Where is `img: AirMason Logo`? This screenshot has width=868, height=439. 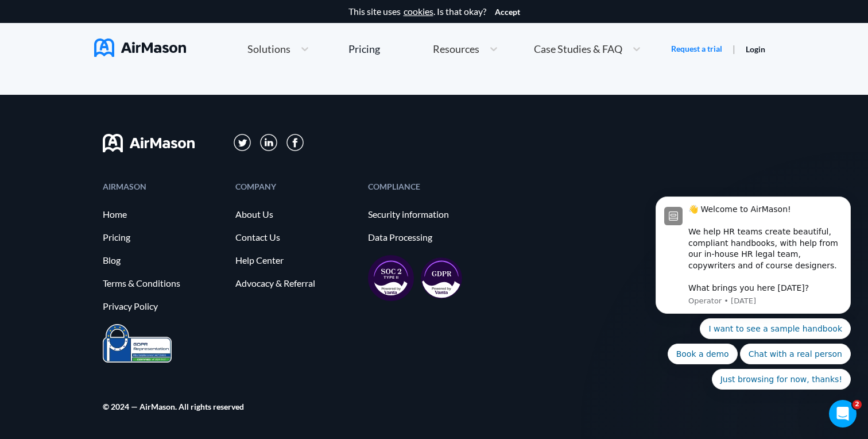 img: AirMason Logo is located at coordinates (140, 48).